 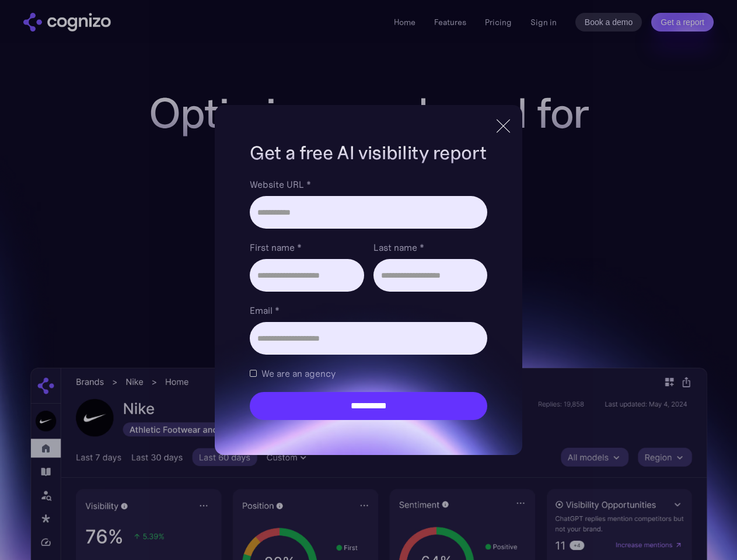 What do you see at coordinates (298, 373) in the screenshot?
I see `span: We are an agency` at bounding box center [298, 373].